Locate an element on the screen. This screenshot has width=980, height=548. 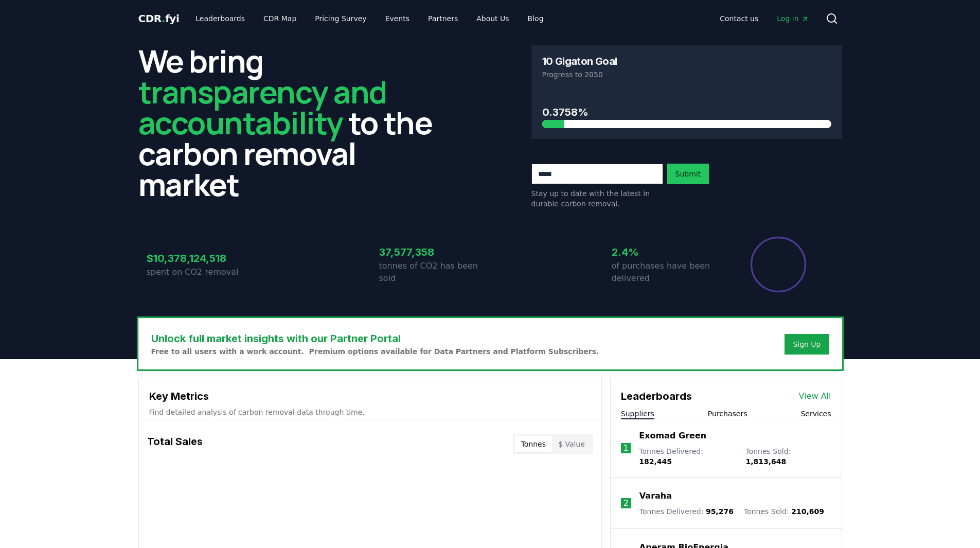
span: transparency and accountability is located at coordinates (263, 107).